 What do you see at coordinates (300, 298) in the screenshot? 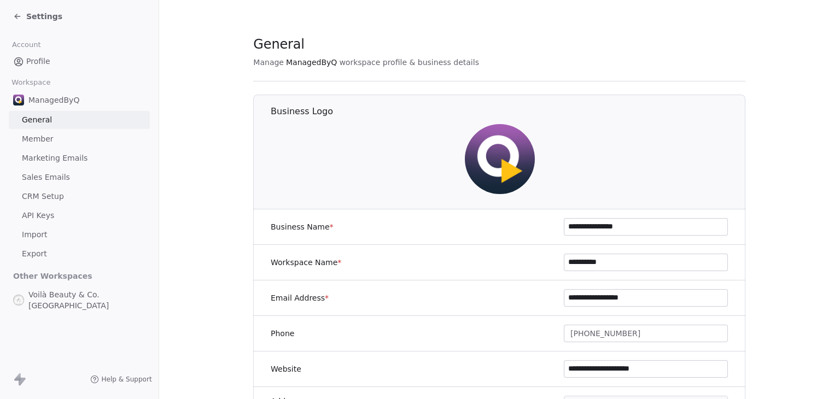
I see `label: Email Address` at bounding box center [300, 298].